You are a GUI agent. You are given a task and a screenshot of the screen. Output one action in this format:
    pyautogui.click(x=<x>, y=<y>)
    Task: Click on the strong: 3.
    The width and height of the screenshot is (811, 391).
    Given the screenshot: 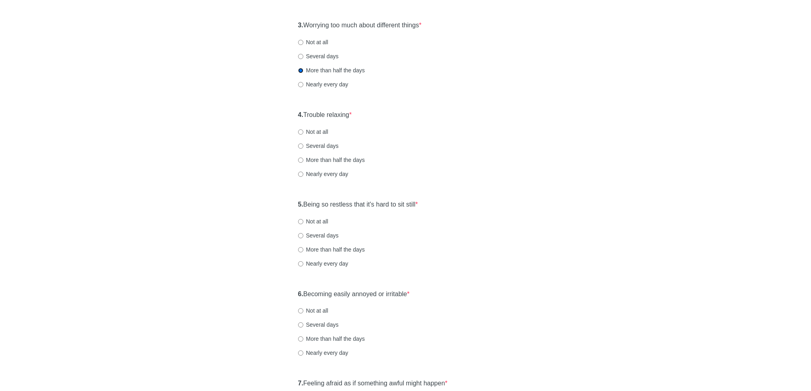 What is the action you would take?
    pyautogui.click(x=300, y=25)
    